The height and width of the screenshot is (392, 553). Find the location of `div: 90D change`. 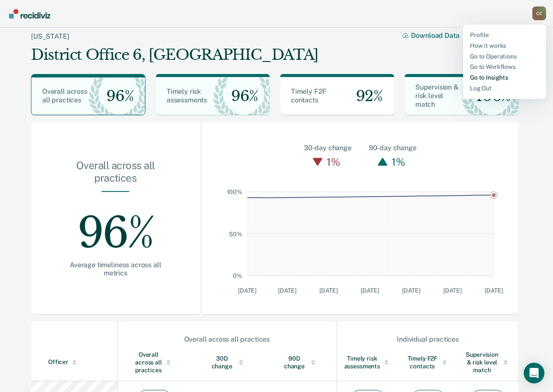

div: 90D change is located at coordinates (300, 363).